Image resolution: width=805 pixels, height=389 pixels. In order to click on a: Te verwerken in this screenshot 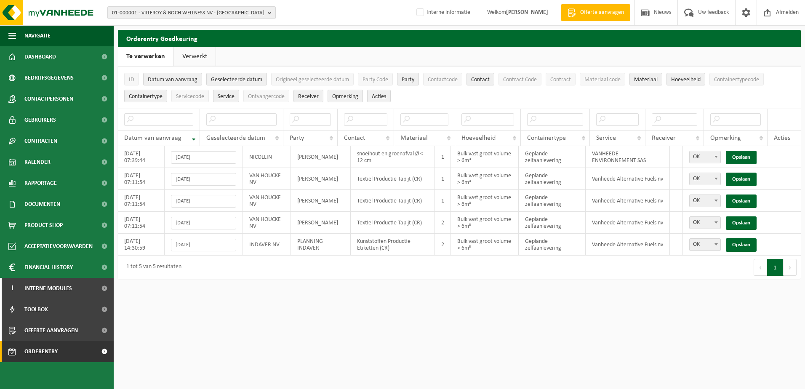, I will do `click(146, 56)`.